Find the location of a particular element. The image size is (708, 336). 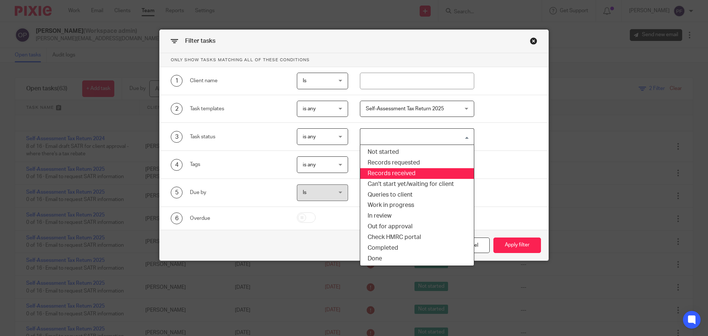

li: Can't start yet/waiting for client is located at coordinates (417, 184).